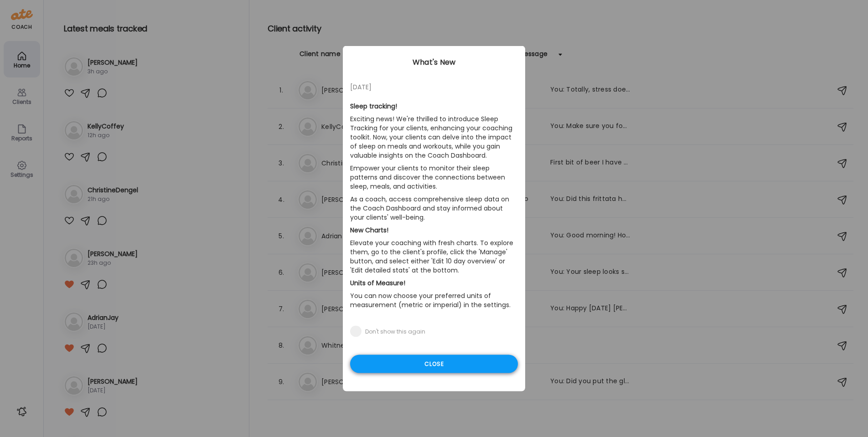 The height and width of the screenshot is (437, 868). I want to click on p: Empower your clients to monitor their sleep patterns and discover the connections between sleep, ..., so click(434, 177).